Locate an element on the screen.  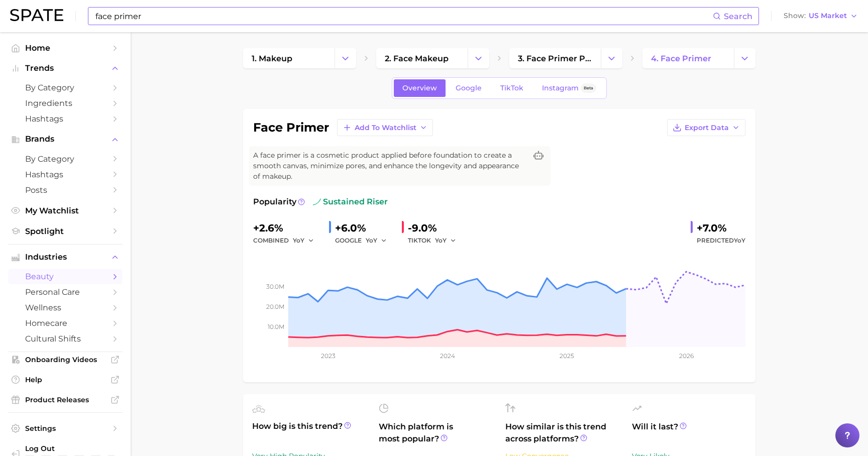
span: Show is located at coordinates (795, 16).